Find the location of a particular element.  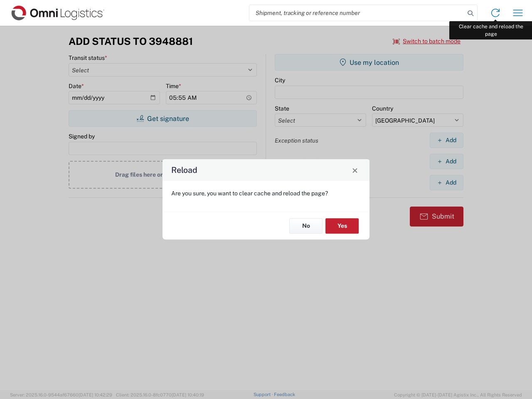

button: Close is located at coordinates (355, 170).